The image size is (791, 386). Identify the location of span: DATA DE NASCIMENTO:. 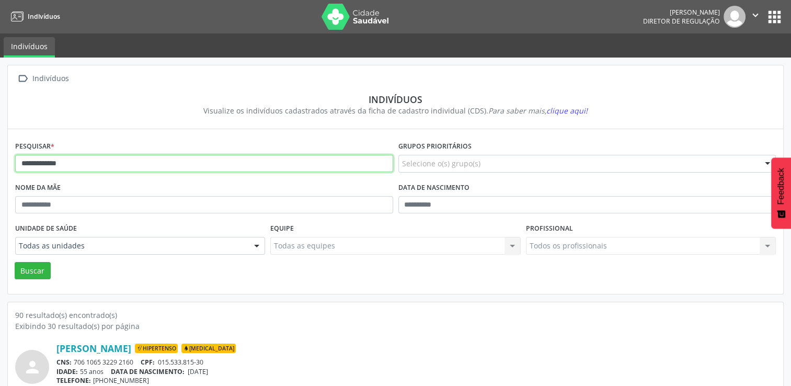
(147, 371).